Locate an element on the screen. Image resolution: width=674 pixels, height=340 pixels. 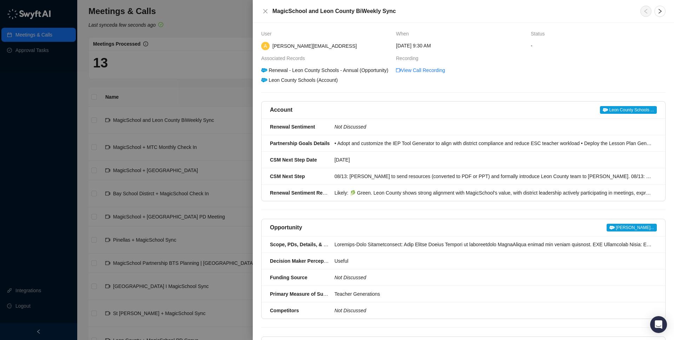
strong: Renewal Sentiment is located at coordinates (292, 127).